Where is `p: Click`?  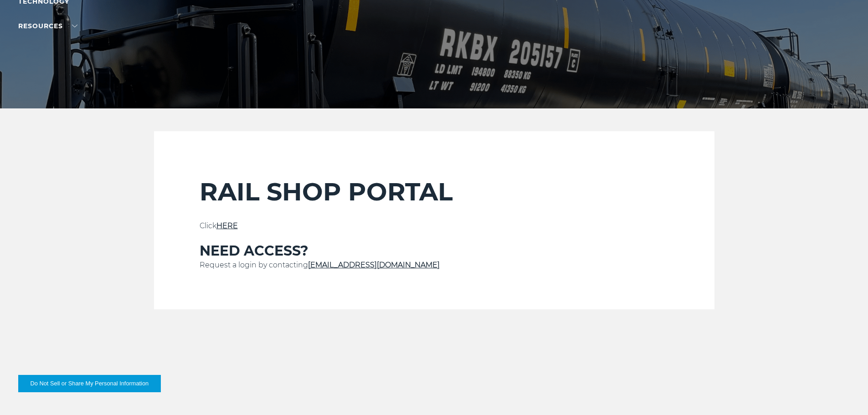 p: Click is located at coordinates (434, 226).